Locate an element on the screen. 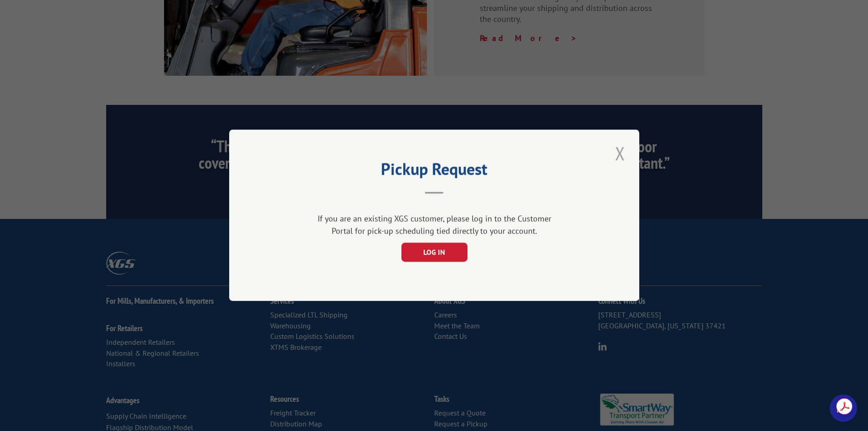 The width and height of the screenshot is (868, 431). button: Close modal is located at coordinates (620, 153).